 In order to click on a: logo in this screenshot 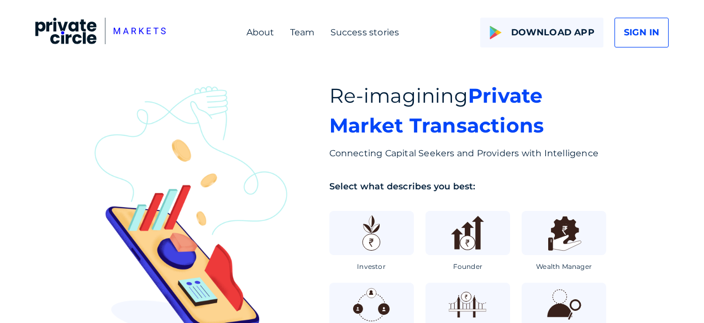, I will do `click(101, 32)`.